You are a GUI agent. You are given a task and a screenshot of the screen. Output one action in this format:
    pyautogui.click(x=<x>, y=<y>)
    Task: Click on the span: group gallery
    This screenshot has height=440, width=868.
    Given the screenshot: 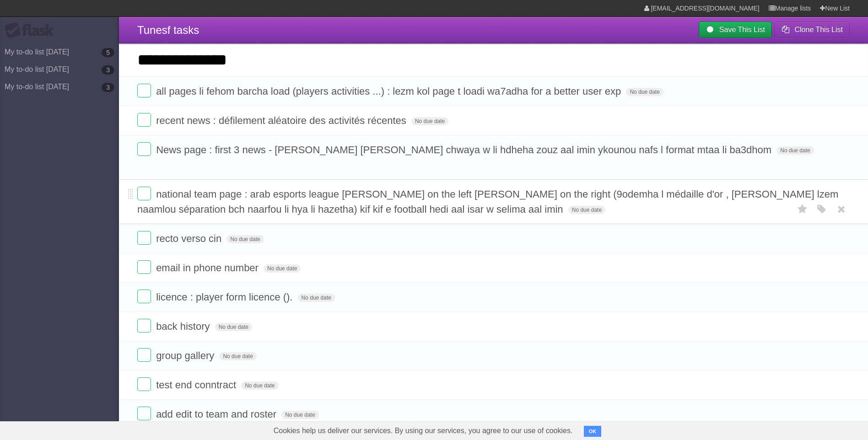 What is the action you would take?
    pyautogui.click(x=186, y=355)
    